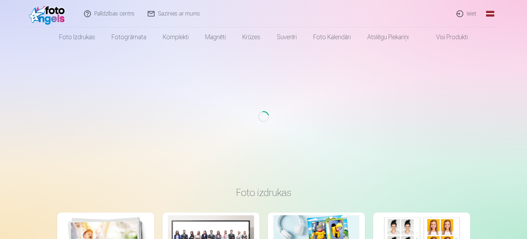  Describe the element at coordinates (332, 37) in the screenshot. I see `a: Foto kalendāri` at that location.